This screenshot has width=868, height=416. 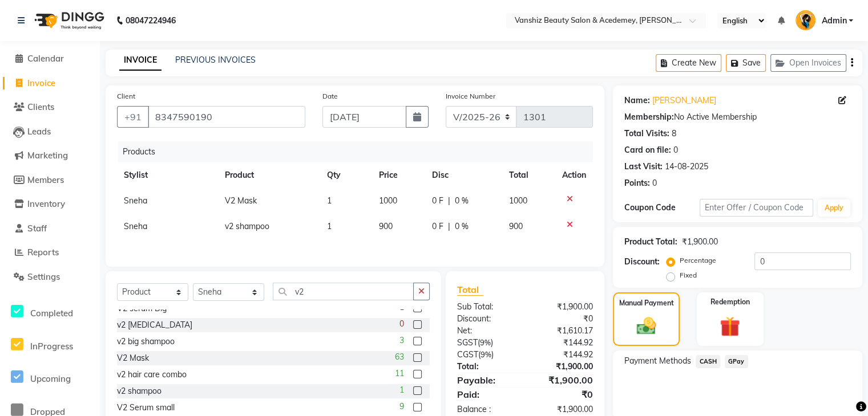 What do you see at coordinates (343, 291) in the screenshot?
I see `input: Search or Scan` at bounding box center [343, 291].